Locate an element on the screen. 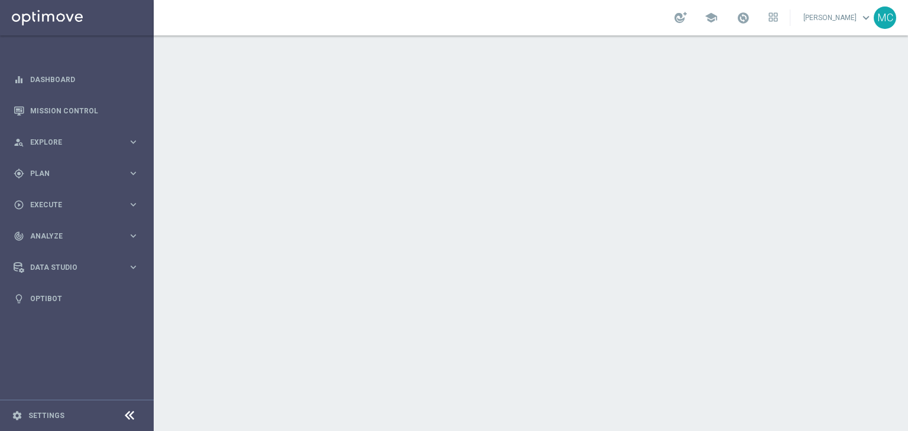 The width and height of the screenshot is (908, 431). div: Data Studio keyboard_arrow_right is located at coordinates (76, 268).